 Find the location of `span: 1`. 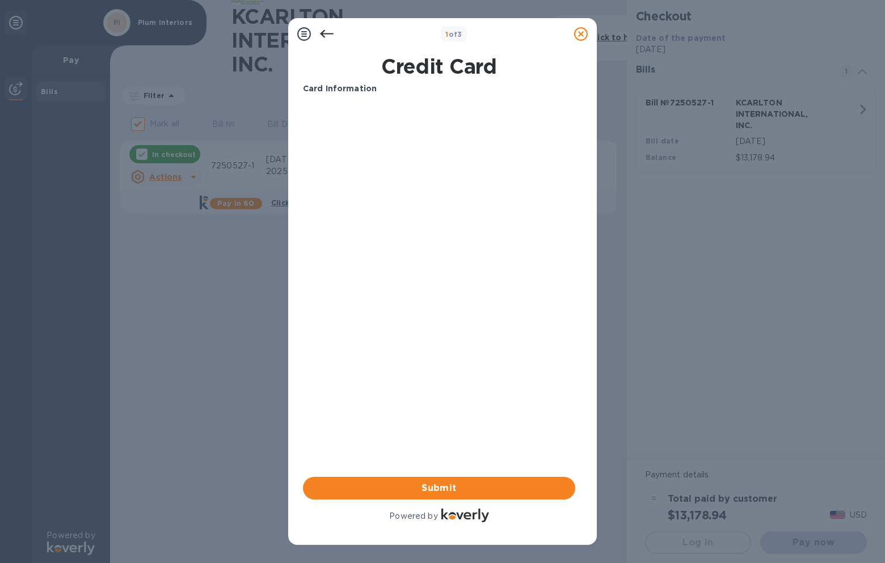

span: 1 is located at coordinates (446, 34).